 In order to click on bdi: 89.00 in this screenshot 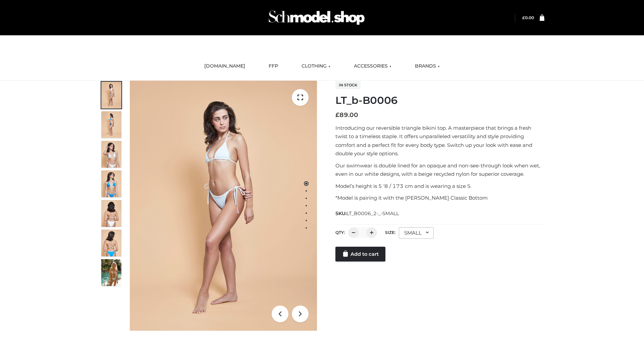, I will do `click(347, 115)`.